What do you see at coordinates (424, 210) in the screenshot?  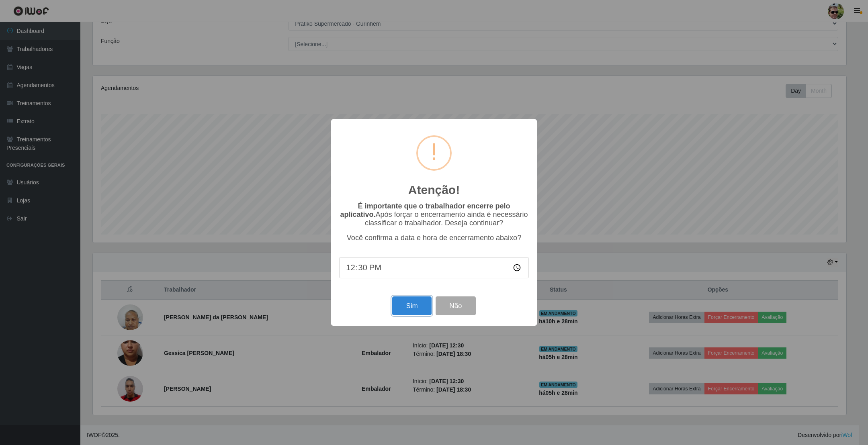 I see `b: É importante que o trabalhador encerre pelo aplicativo.` at bounding box center [424, 210].